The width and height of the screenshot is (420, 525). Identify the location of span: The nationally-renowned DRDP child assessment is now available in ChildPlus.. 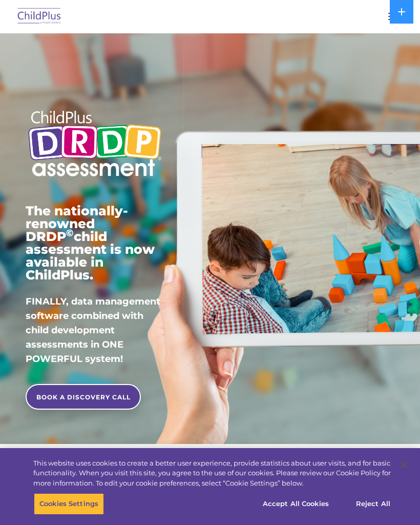
(90, 242).